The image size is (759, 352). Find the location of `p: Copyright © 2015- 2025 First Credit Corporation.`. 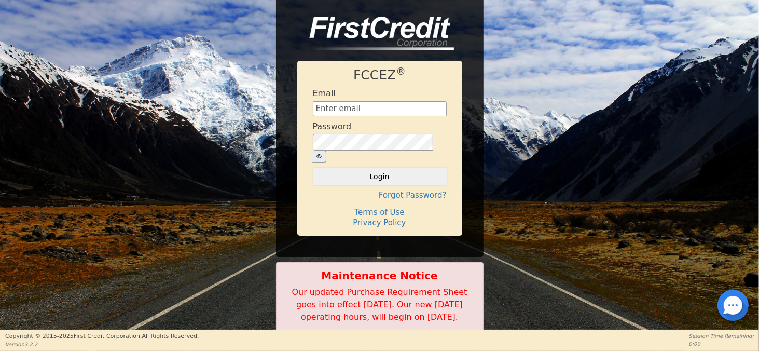

p: Copyright © 2015- 2025 First Credit Corporation. is located at coordinates (102, 336).